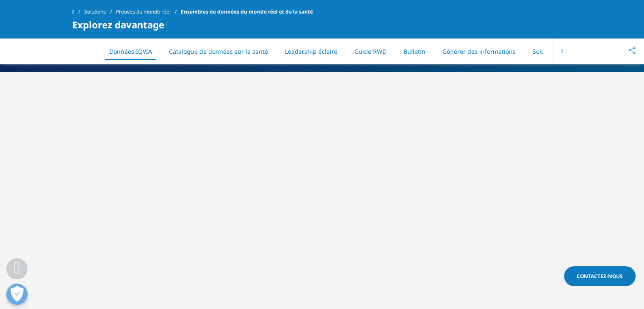 The width and height of the screenshot is (644, 309). I want to click on font: Contactez-nous, so click(600, 276).